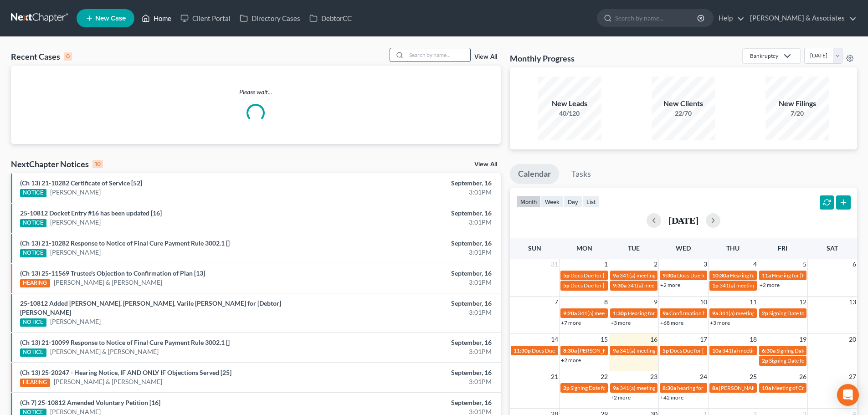  What do you see at coordinates (571, 323) in the screenshot?
I see `a: +7 more` at bounding box center [571, 323].